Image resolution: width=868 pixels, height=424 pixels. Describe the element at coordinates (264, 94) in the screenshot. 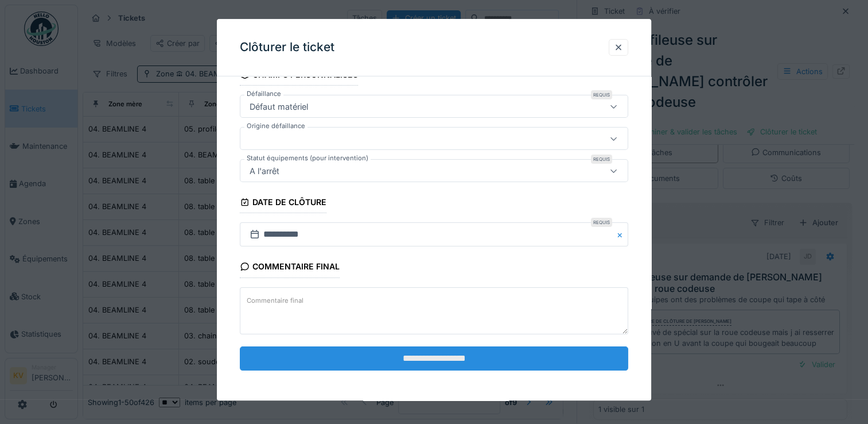

I see `label: Défaillance` at that location.